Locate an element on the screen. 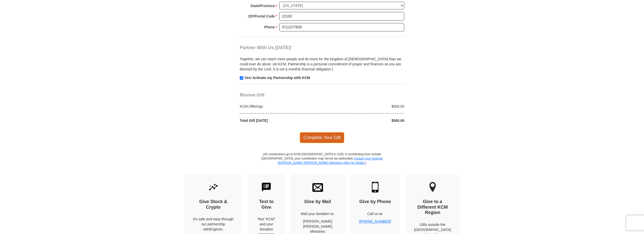 The height and width of the screenshot is (234, 644). img: other-region is located at coordinates (432, 187).